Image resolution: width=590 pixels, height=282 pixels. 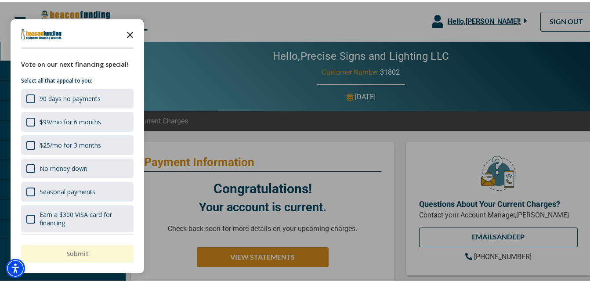 What do you see at coordinates (77, 144) in the screenshot?
I see `div: Survey` at bounding box center [77, 144].